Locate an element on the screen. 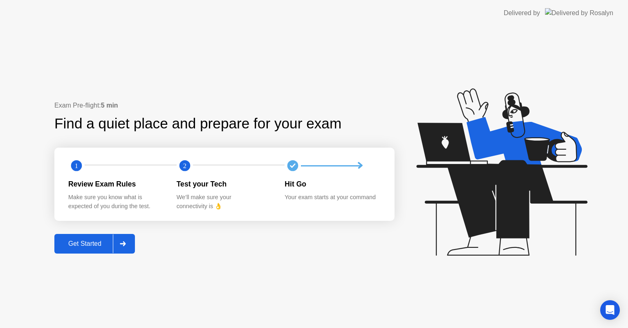  div: Open Intercom Messenger is located at coordinates (610, 310).